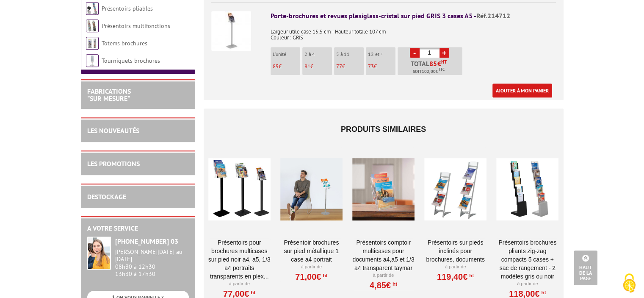 The height and width of the screenshot is (298, 644). Describe the element at coordinates (527, 294) in the screenshot. I see `a: 118,00€HT` at that location.